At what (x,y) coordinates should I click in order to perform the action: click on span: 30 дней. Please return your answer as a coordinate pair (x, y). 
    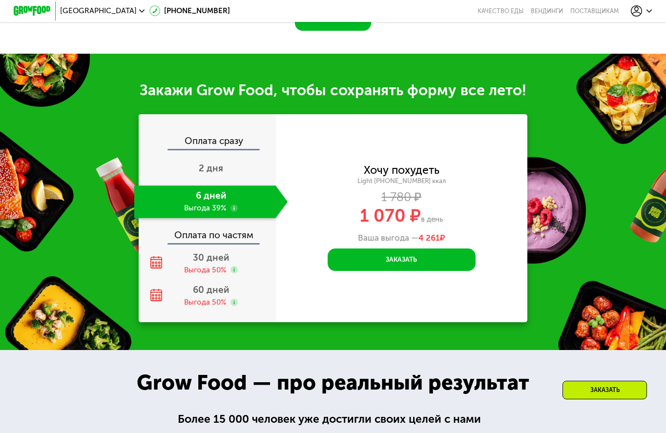
    Looking at the image, I should click on (211, 257).